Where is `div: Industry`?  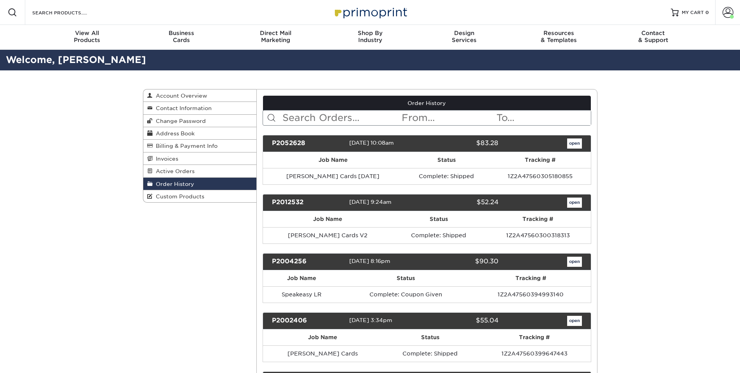
div: Industry is located at coordinates (370, 37).